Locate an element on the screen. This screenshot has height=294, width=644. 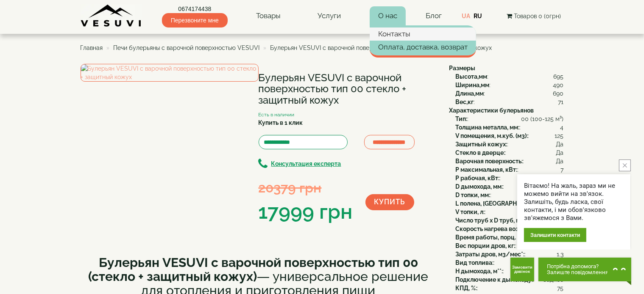
span: Замовити дзвінок is located at coordinates (522, 270).